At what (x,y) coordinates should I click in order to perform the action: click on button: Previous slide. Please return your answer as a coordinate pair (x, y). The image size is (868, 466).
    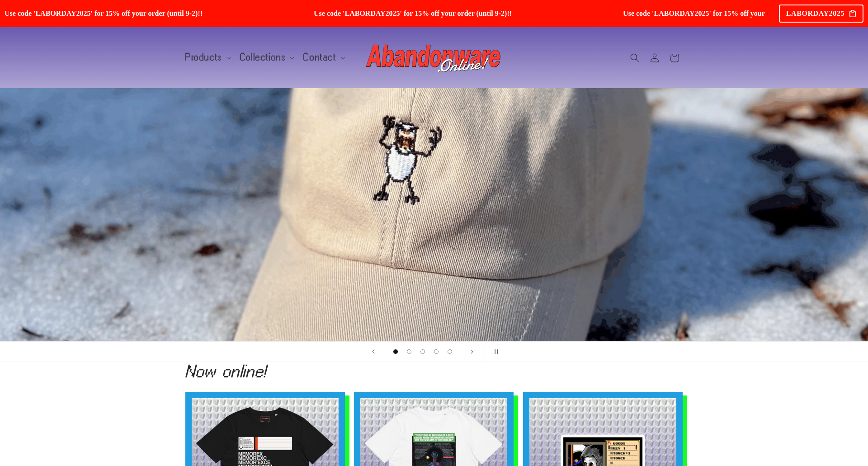
    Looking at the image, I should click on (374, 352).